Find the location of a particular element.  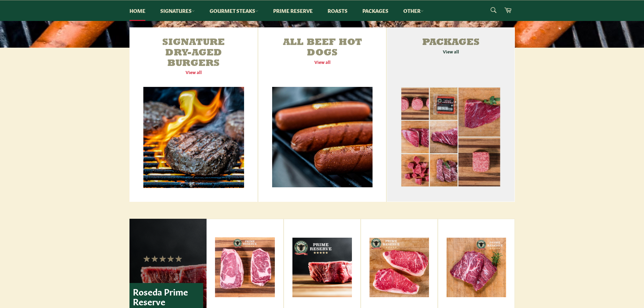

a: Signatures is located at coordinates (177, 10).